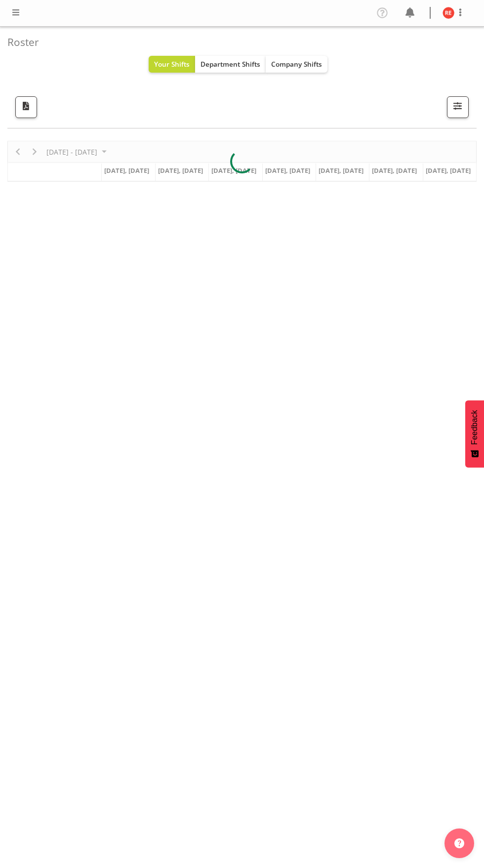 The width and height of the screenshot is (484, 868). What do you see at coordinates (296, 64) in the screenshot?
I see `span: Company Shifts` at bounding box center [296, 64].